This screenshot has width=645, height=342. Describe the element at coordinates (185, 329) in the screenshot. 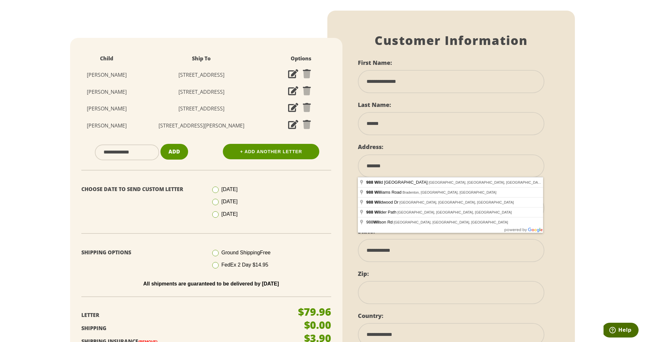

I see `p: Shipping` at that location.